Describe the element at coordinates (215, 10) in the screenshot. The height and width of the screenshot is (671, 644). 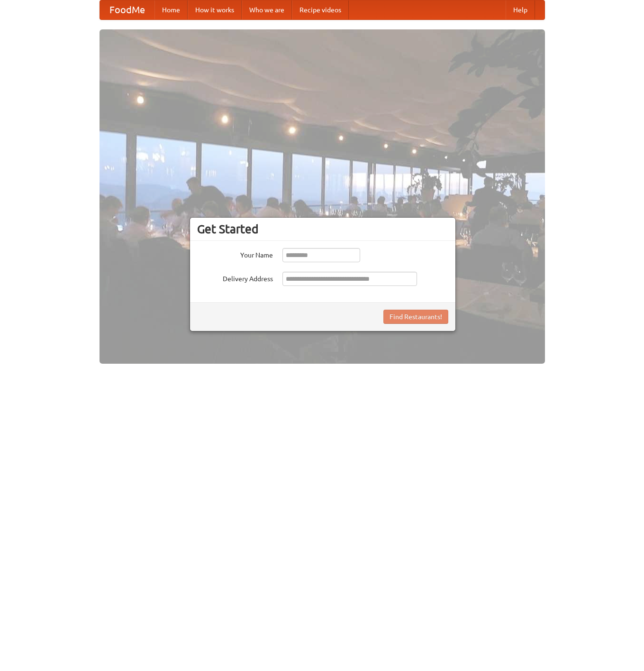
I see `a: How it works` at that location.